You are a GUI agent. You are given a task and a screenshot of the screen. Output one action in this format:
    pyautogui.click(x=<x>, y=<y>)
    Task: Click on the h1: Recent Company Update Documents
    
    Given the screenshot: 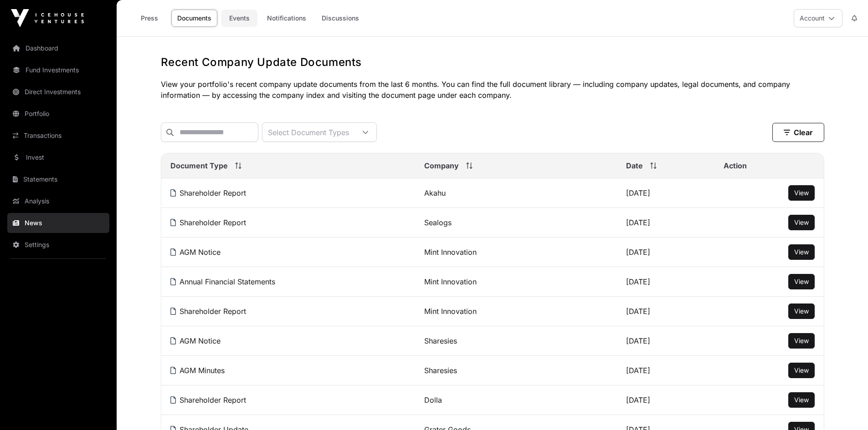 What is the action you would take?
    pyautogui.click(x=492, y=63)
    